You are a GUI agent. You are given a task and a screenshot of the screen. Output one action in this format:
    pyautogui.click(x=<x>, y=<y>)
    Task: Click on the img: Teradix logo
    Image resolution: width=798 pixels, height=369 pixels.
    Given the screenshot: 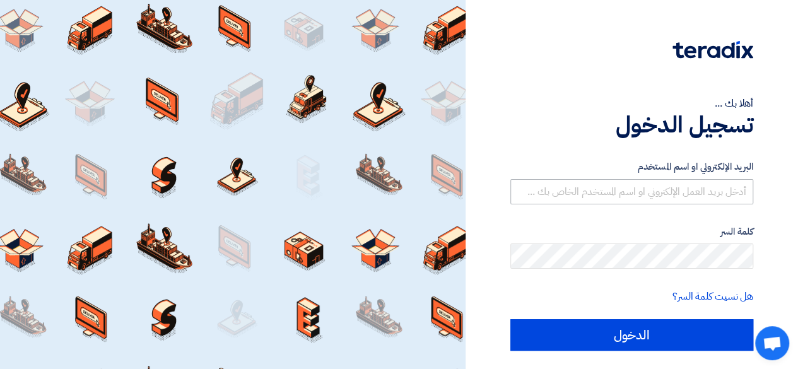 What is the action you would take?
    pyautogui.click(x=713, y=50)
    